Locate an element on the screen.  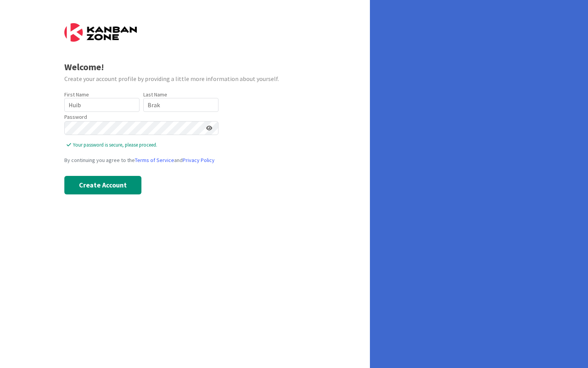
a: Terms of Service is located at coordinates (155, 160).